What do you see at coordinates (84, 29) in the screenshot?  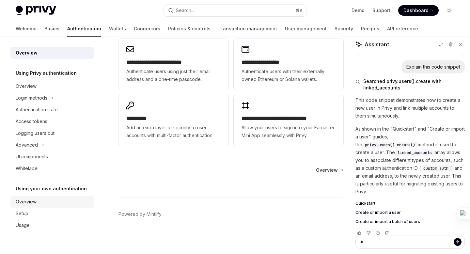 I see `a: Authentication` at bounding box center [84, 29].